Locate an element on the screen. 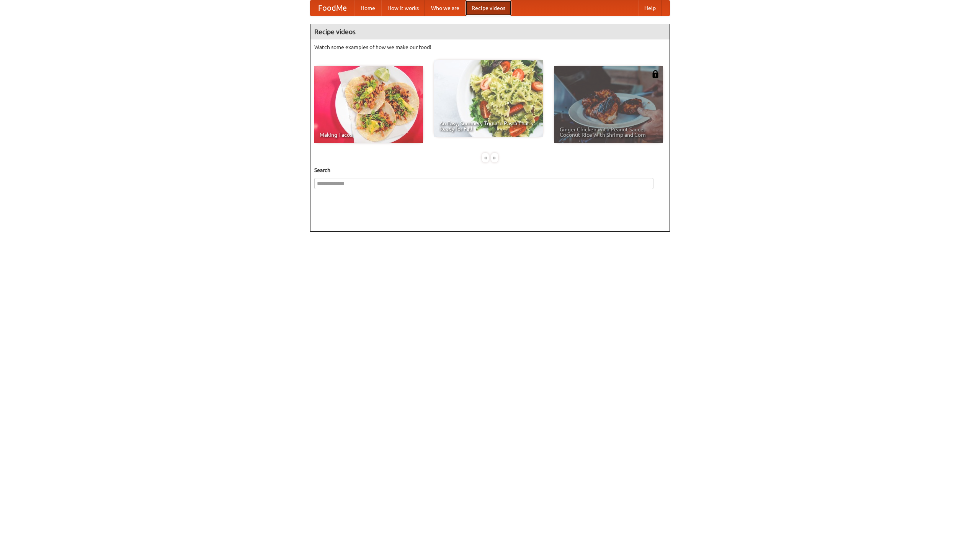  a: FoodMe is located at coordinates (332, 8).